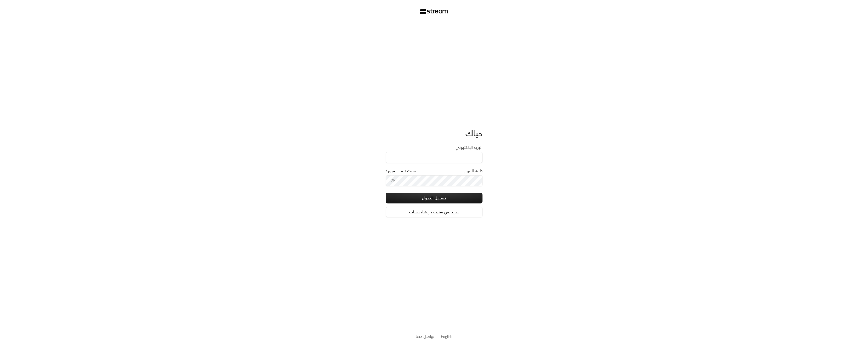 The width and height of the screenshot is (868, 350). What do you see at coordinates (393, 181) in the screenshot?
I see `button: toggle password visibility` at bounding box center [393, 181].